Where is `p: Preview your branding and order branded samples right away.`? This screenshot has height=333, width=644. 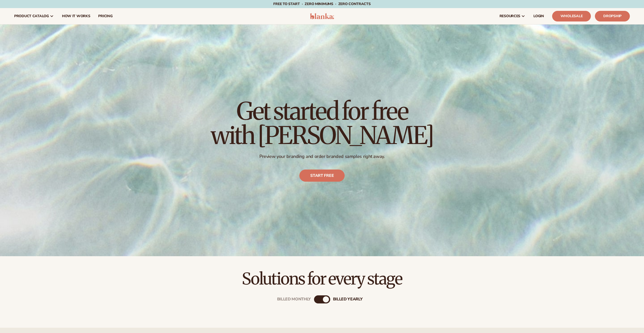
p: Preview your branding and order branded samples right away. is located at coordinates (322, 157).